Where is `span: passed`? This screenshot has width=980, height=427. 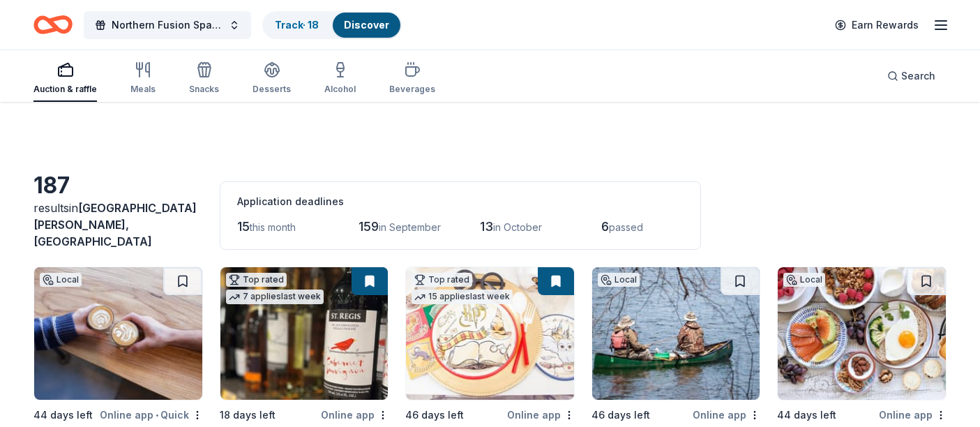
span: passed is located at coordinates (626, 226).